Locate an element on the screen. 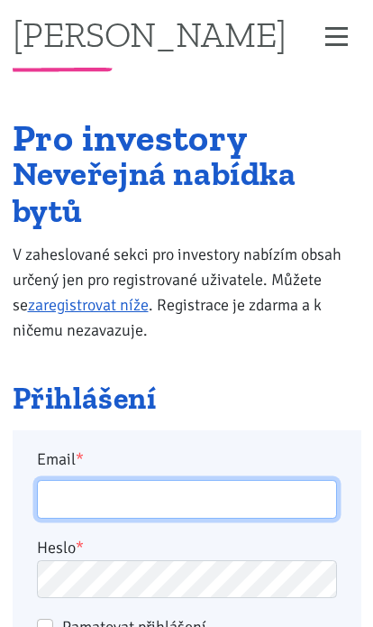  h2: Přihlášení is located at coordinates (187, 398).